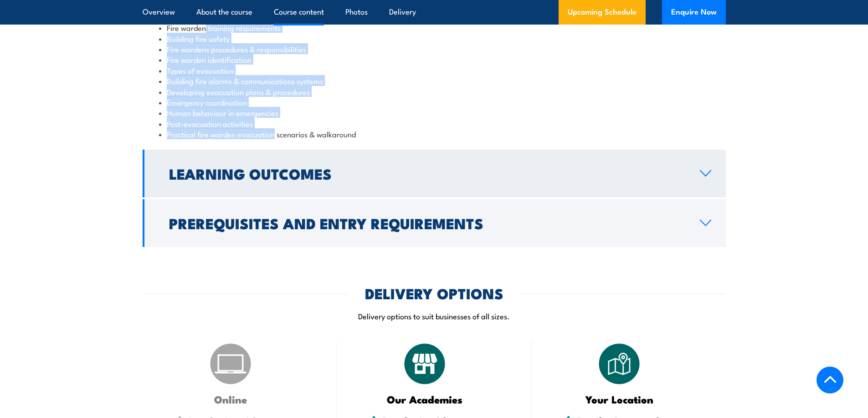 This screenshot has height=418, width=868. What do you see at coordinates (434, 81) in the screenshot?
I see `li: Building fire alarms & communications systems` at bounding box center [434, 81].